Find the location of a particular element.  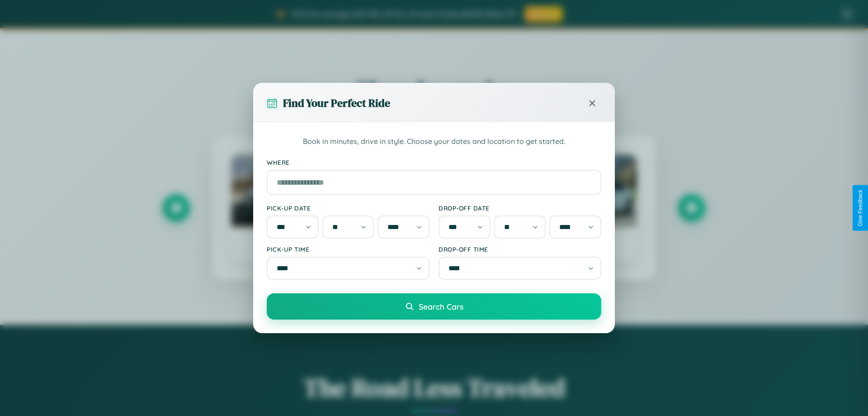

h3: Find Your Perfect Ride is located at coordinates (336, 103).